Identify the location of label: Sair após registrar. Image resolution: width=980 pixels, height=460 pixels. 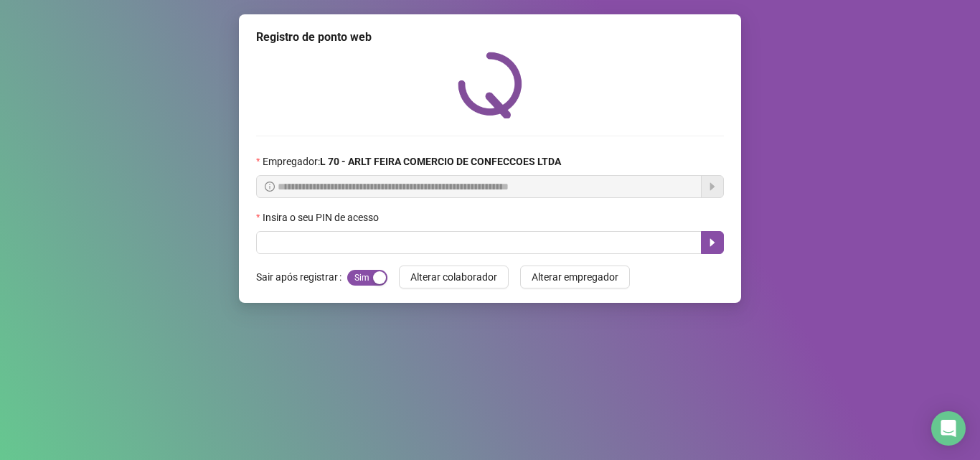
(301, 277).